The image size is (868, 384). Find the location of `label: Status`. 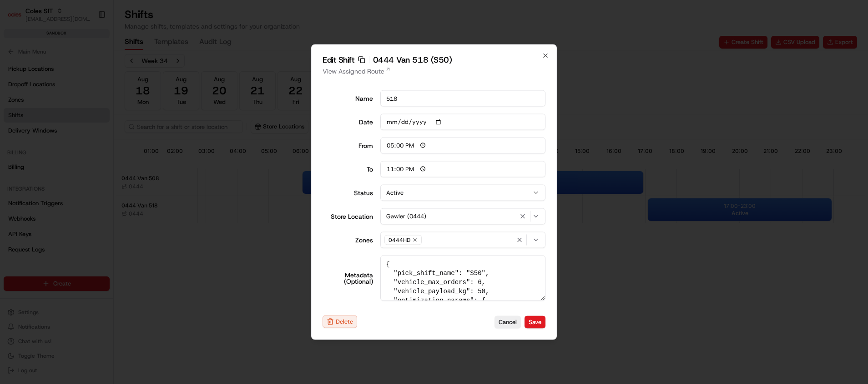

label: Status is located at coordinates (348, 193).